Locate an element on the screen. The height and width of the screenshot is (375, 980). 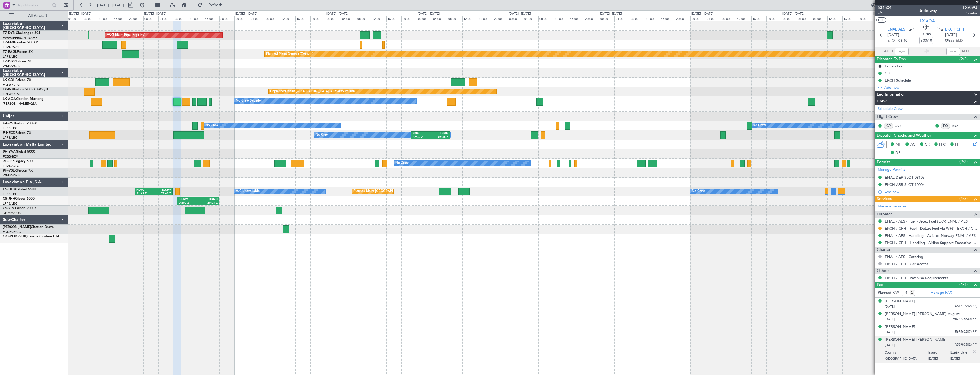
a: LX-GBHFalcon 7X is located at coordinates (17, 80).